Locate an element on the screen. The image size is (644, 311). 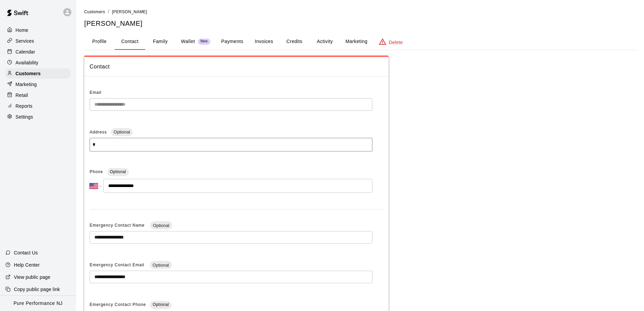
p: Settings is located at coordinates (24, 117).